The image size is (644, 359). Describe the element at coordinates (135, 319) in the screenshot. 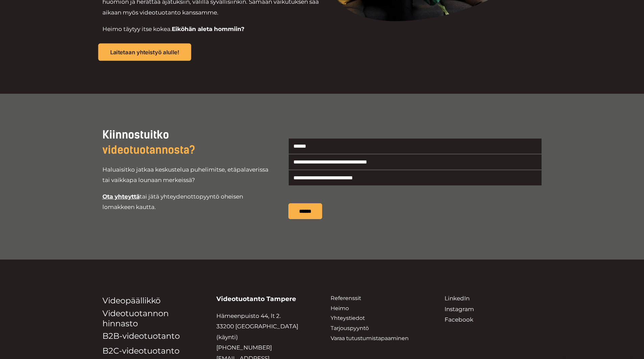

I see `a: Videotuotannon hinnasto` at that location.